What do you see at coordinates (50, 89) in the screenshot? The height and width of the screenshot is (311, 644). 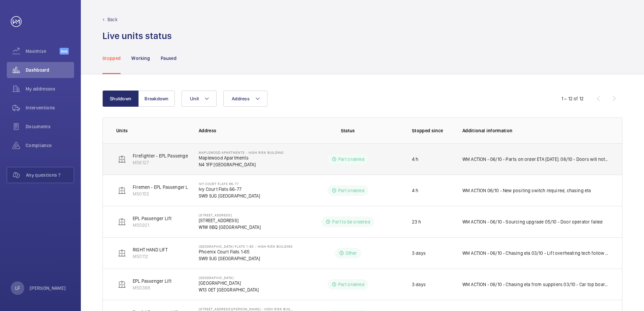 I see `span: My addresses` at bounding box center [50, 89].